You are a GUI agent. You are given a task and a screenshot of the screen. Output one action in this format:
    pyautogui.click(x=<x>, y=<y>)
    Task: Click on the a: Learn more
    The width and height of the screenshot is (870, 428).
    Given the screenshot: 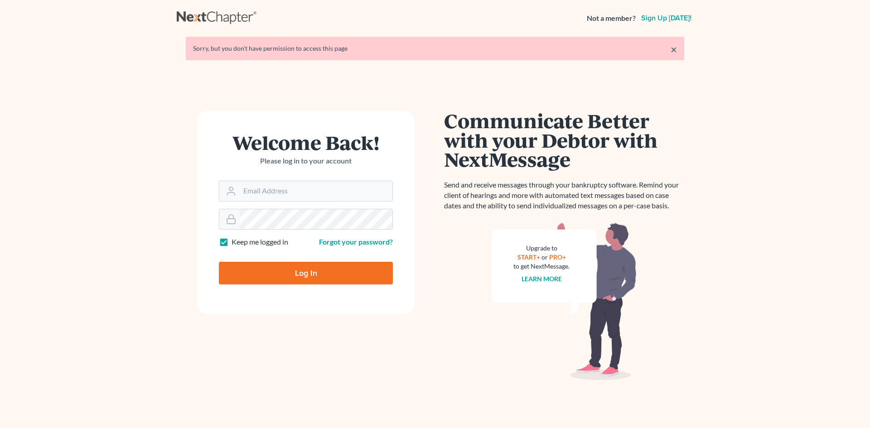 What is the action you would take?
    pyautogui.click(x=541, y=279)
    